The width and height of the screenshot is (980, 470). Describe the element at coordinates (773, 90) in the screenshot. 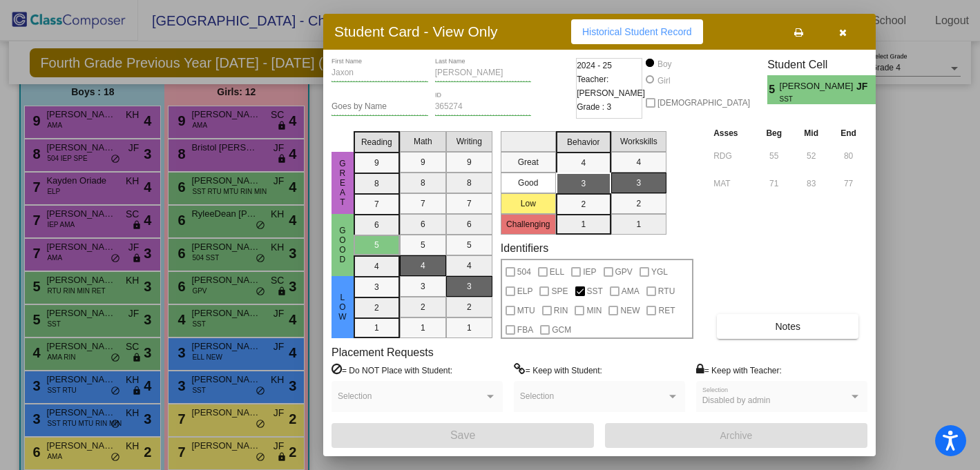

I see `span: 5` at that location.